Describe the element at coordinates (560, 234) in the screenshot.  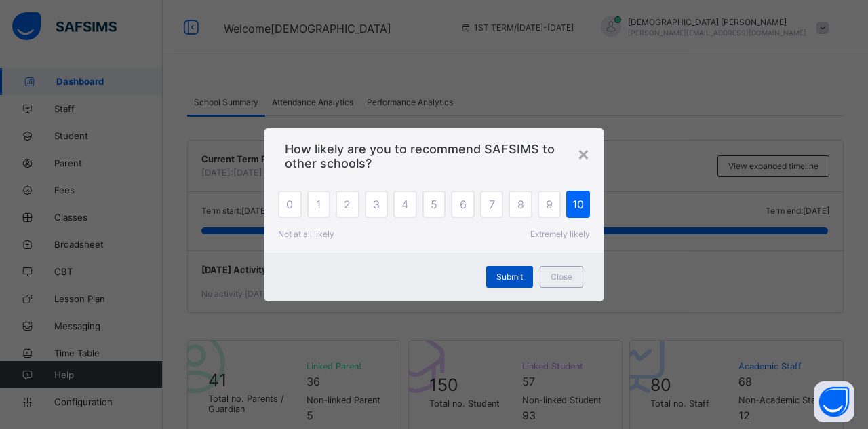
I see `span: Extremely likely` at that location.